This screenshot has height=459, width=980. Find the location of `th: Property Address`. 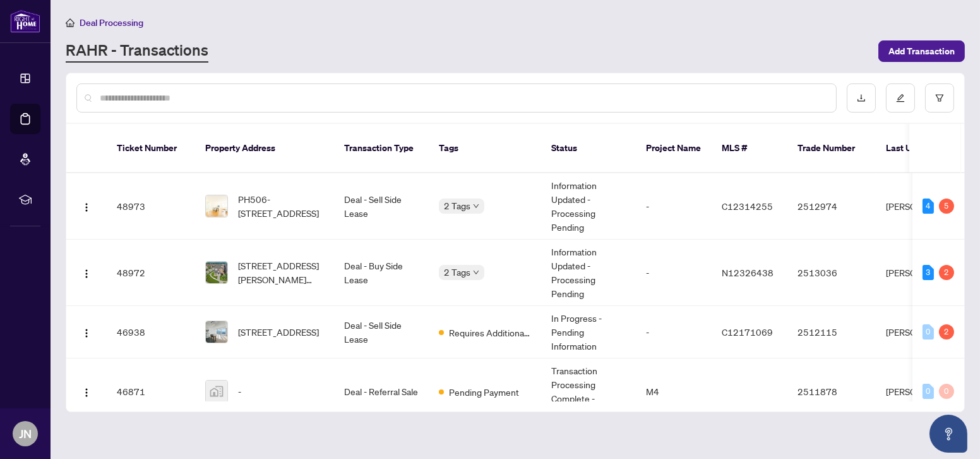

th: Property Address is located at coordinates (265, 149).